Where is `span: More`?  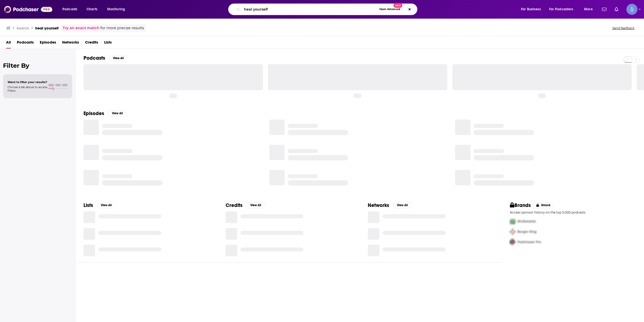 span: More is located at coordinates (588, 9).